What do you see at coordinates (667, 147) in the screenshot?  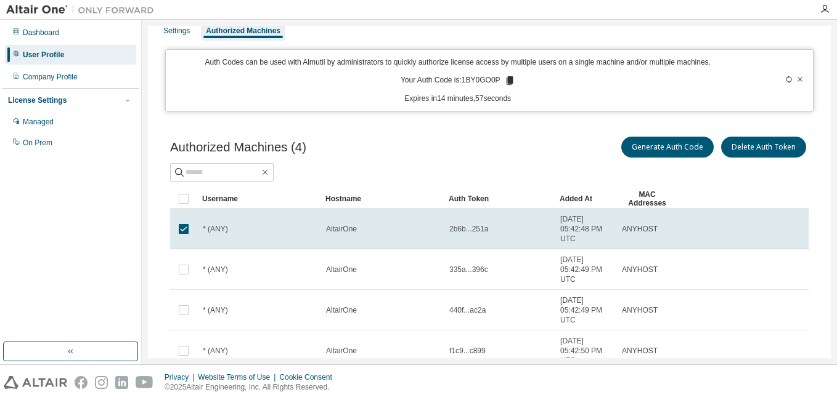 I see `button: Generate Auth Code` at bounding box center [667, 147].